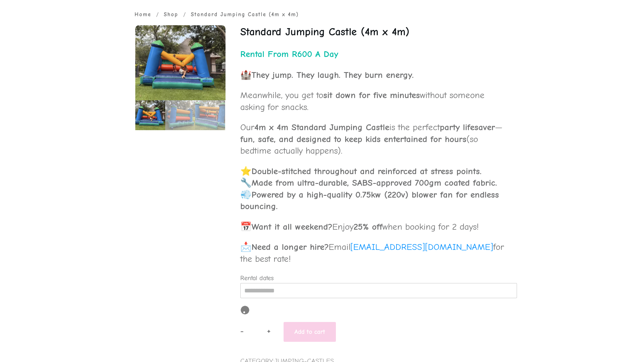  I want to click on strong: 25% off, so click(368, 227).